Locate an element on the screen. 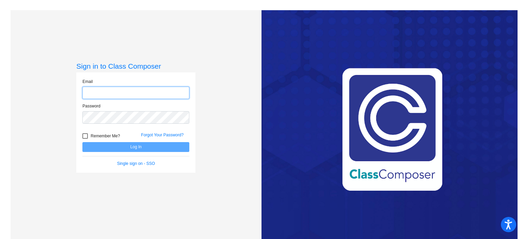  h3: Sign in to Class Composer is located at coordinates (136, 66).